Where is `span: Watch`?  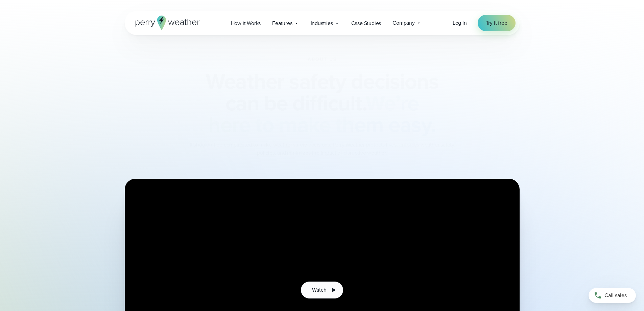
span: Watch is located at coordinates (319, 290).